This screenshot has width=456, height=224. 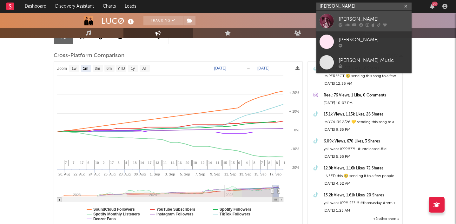 I want to click on a: 6.09k Views, 670 Likes, 3 Shares, so click(x=361, y=141).